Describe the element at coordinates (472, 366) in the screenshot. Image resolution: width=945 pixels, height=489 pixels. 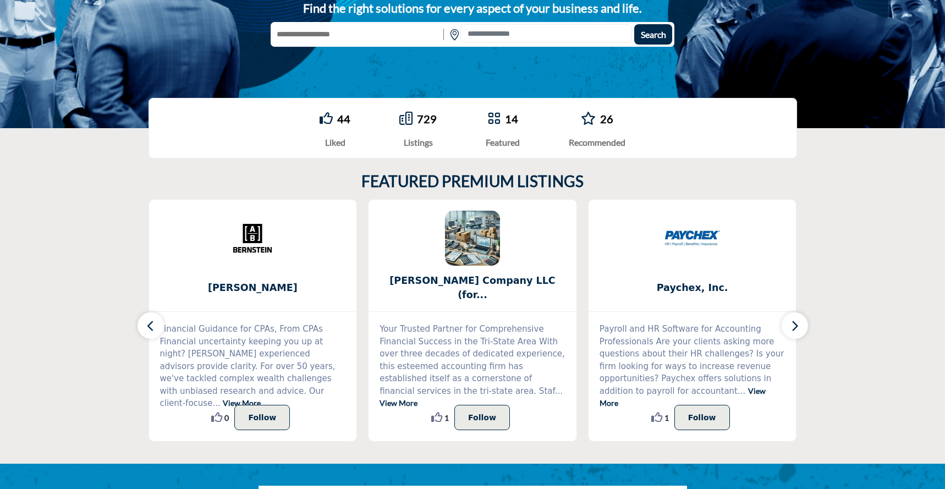
I see `p: Your Trusted Partner for Comprehensive Financial Success in the Tri-State Area With over three de...` at that location.